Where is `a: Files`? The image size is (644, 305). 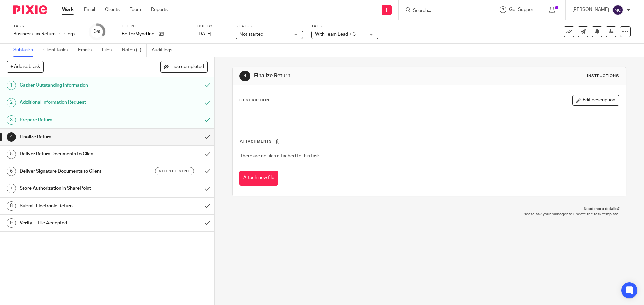
a: Files is located at coordinates (109, 50).